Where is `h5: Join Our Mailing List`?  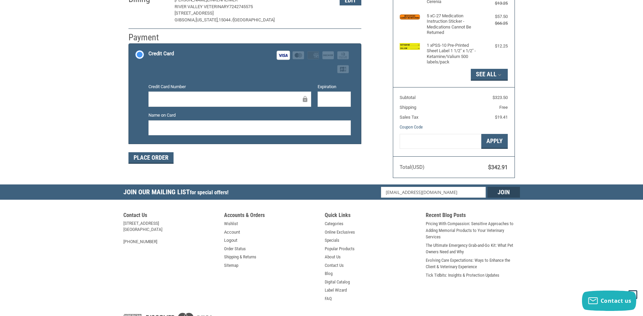 h5: Join Our Mailing List is located at coordinates (178, 193).